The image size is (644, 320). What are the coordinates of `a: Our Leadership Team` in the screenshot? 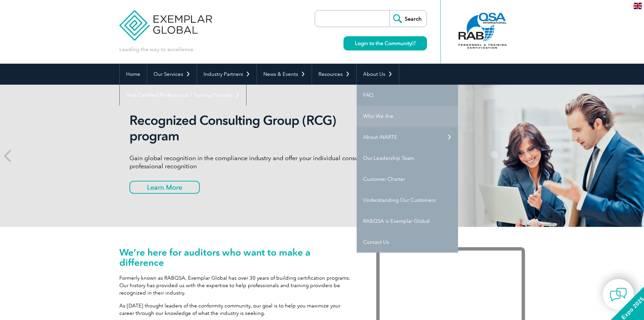 It's located at (407, 158).